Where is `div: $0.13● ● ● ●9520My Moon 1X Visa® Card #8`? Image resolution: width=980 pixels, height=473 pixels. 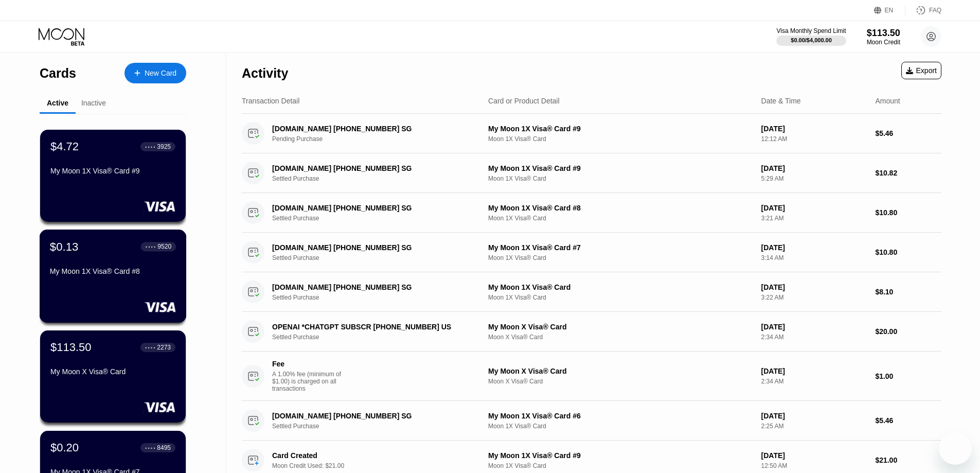
div: $0.13● ● ● ●9520My Moon 1X Visa® Card #8 is located at coordinates (113, 276).